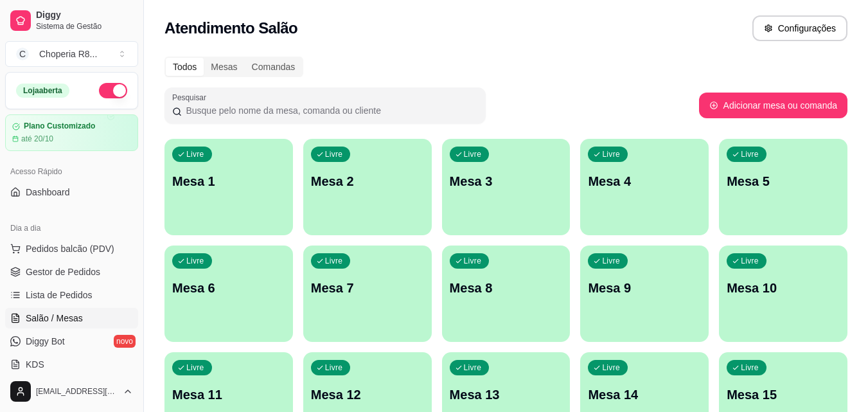 The width and height of the screenshot is (868, 412). I want to click on button: LivreMesa 4, so click(645, 187).